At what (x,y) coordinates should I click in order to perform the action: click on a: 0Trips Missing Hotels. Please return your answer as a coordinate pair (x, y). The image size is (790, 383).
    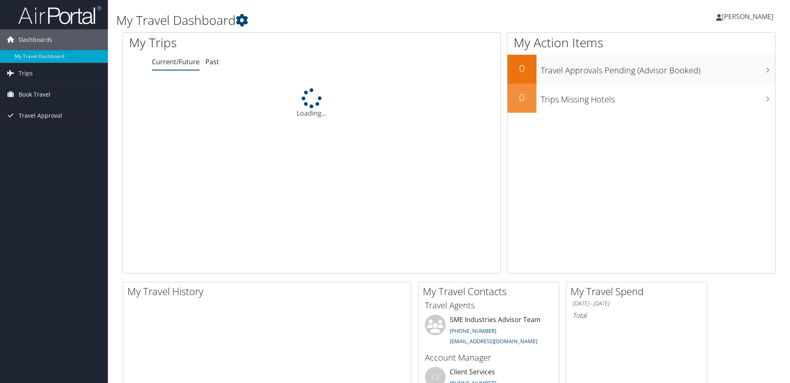
    Looking at the image, I should click on (641, 98).